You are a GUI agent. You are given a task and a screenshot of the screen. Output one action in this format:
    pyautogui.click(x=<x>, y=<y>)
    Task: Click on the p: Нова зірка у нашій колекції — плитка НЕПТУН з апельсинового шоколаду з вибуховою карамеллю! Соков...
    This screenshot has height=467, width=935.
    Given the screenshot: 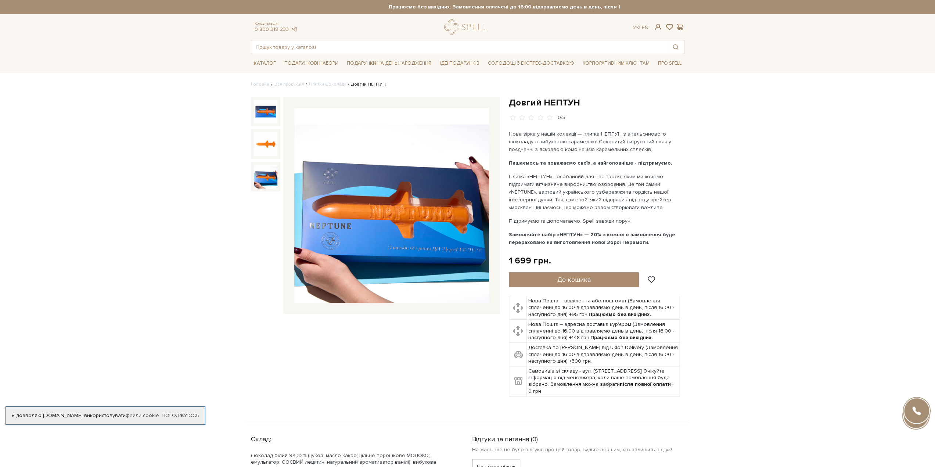 What is the action you would take?
    pyautogui.click(x=595, y=141)
    